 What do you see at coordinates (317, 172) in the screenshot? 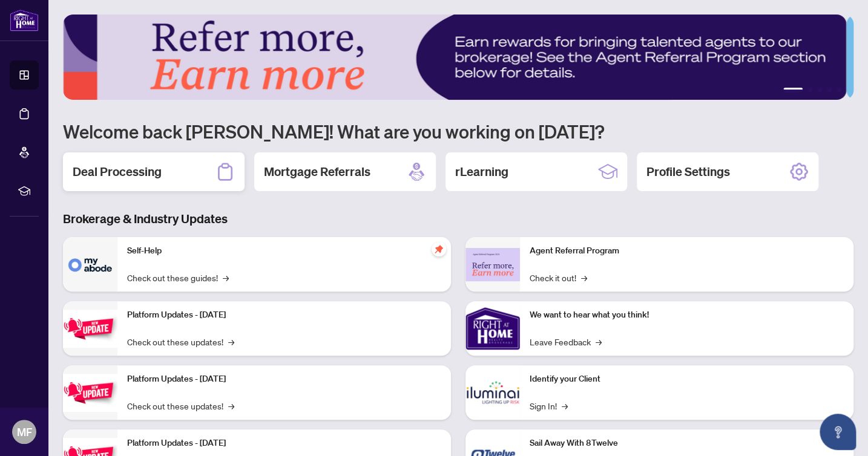
I see `h2: Mortgage Referrals` at bounding box center [317, 172].